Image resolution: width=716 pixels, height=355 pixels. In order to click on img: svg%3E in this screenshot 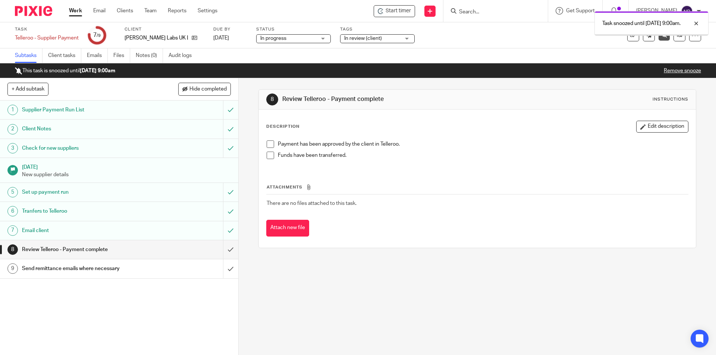, I will do `click(687, 11)`.